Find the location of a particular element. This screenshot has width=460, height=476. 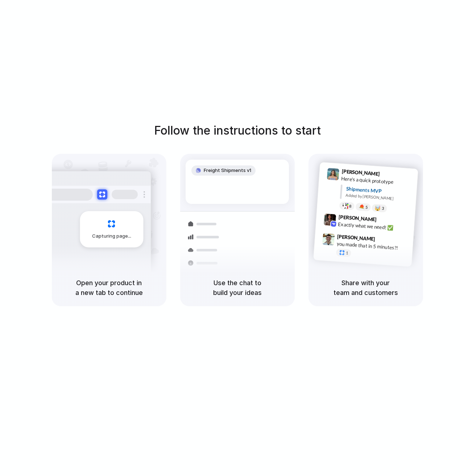

span: 3 is located at coordinates (383, 208).